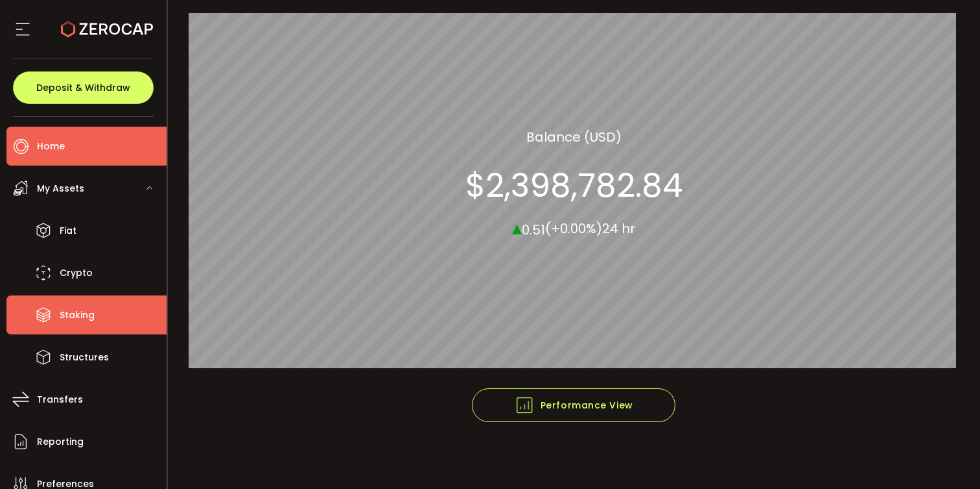  I want to click on div: Chat Widget, so click(903, 418).